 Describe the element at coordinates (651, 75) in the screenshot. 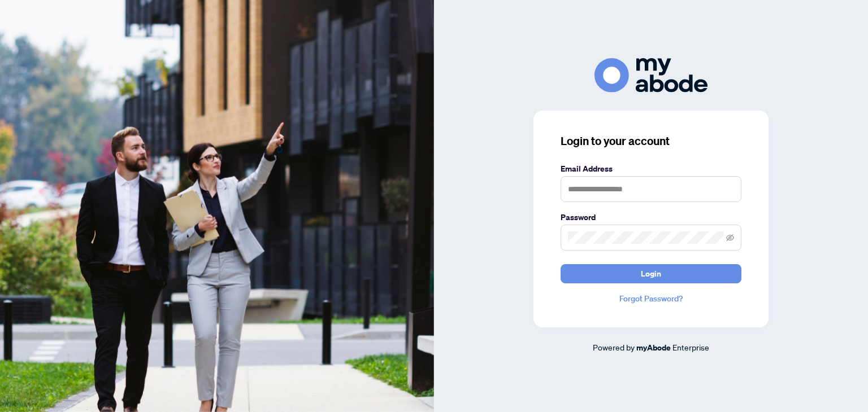

I see `img: ma-logo` at that location.